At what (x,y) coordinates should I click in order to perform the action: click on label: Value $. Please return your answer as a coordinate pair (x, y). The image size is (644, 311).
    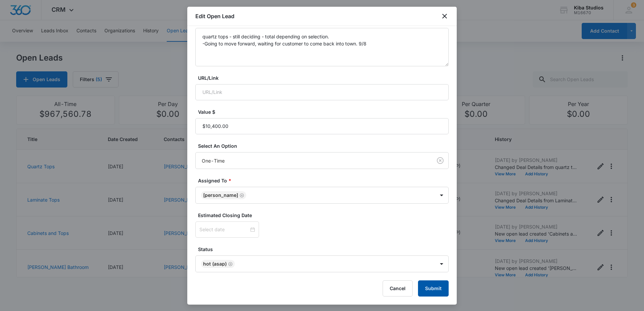
    Looking at the image, I should click on (325, 112).